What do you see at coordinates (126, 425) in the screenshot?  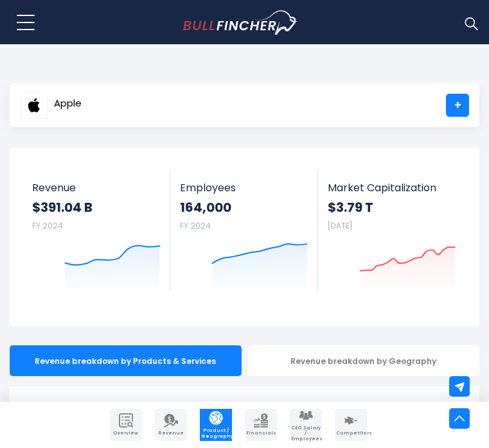 I see `a: Company Overview` at bounding box center [126, 425].